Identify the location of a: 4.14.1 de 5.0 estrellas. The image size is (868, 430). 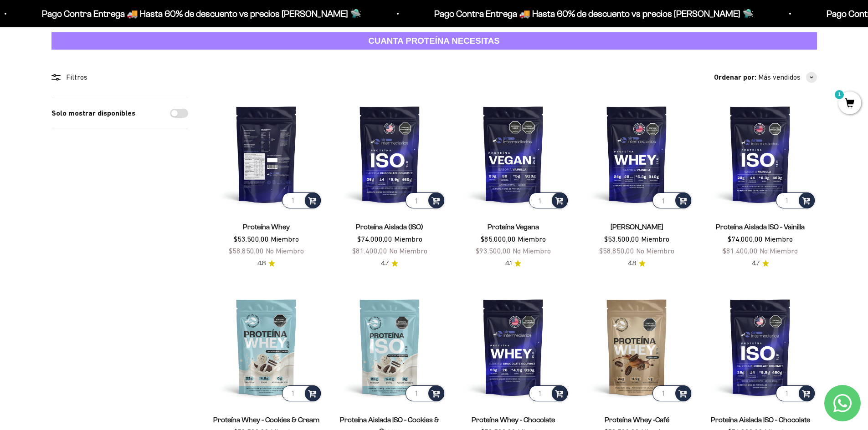
(513, 264).